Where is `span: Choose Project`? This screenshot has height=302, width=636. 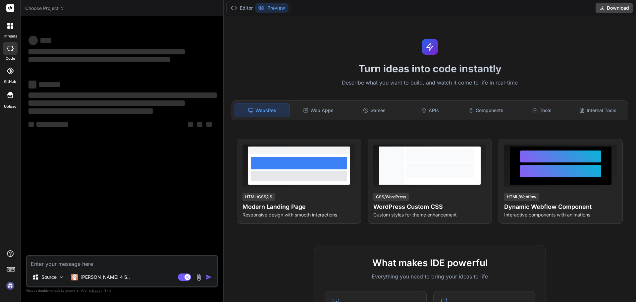
span: Choose Project is located at coordinates (45, 8).